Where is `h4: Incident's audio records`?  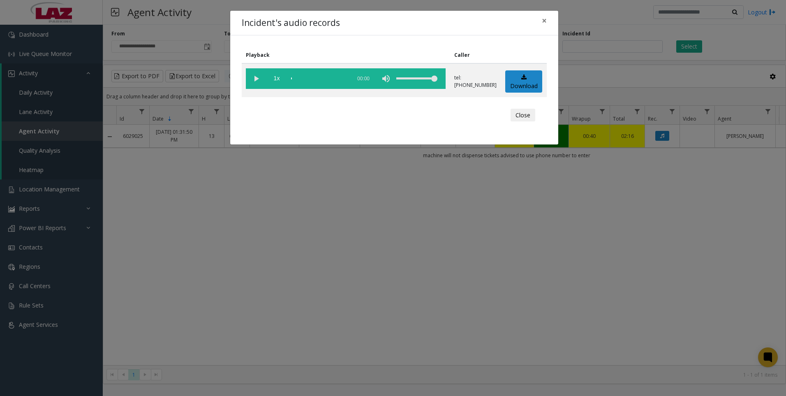 h4: Incident's audio records is located at coordinates (291, 23).